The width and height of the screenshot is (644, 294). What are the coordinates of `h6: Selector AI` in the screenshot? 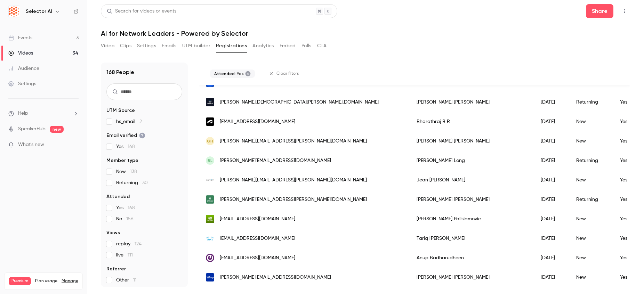 It's located at (39, 12).